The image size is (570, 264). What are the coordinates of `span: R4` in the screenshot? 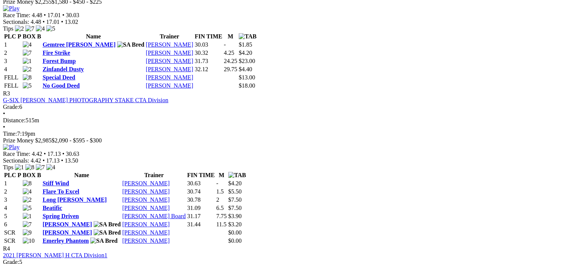 It's located at (6, 248).